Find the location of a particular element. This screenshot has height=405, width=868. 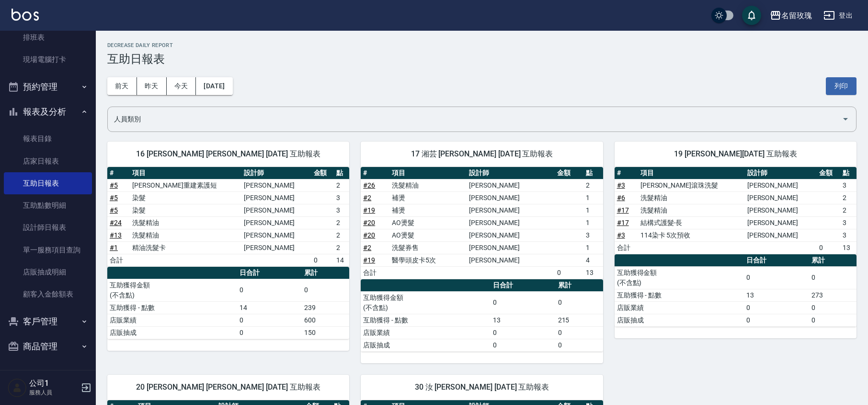

td: 洗髮券售 is located at coordinates (428, 247).